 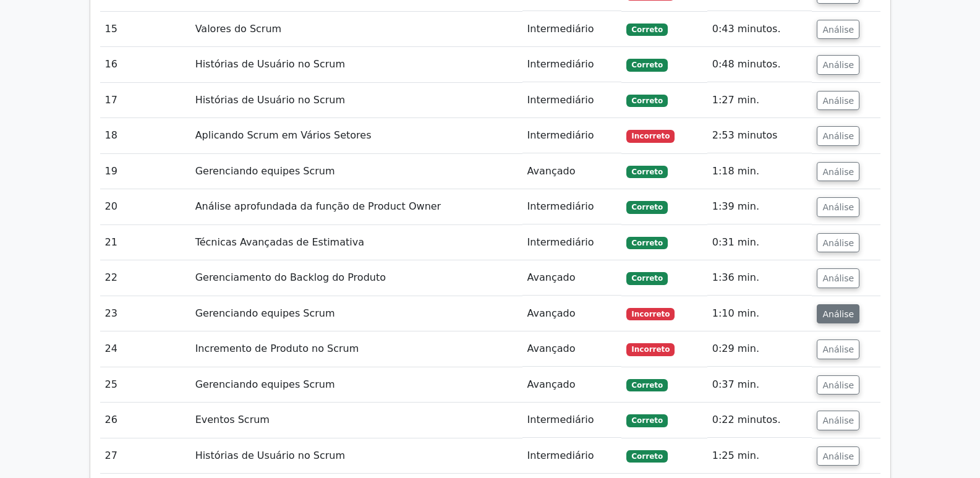 I want to click on font: 27, so click(x=111, y=456).